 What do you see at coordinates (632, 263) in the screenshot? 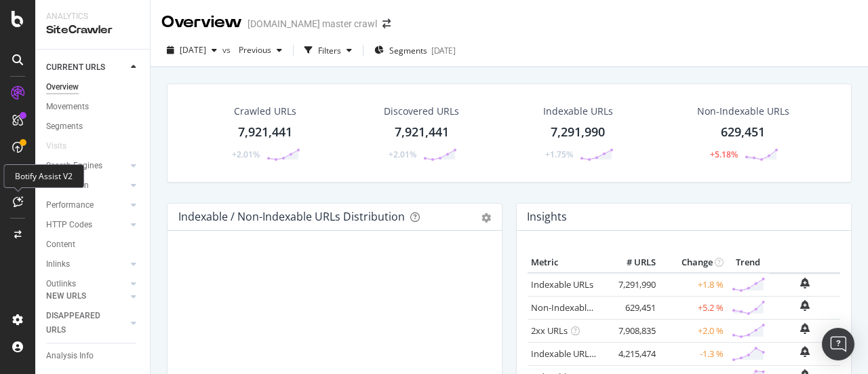
I see `th: # URLS` at bounding box center [632, 263].